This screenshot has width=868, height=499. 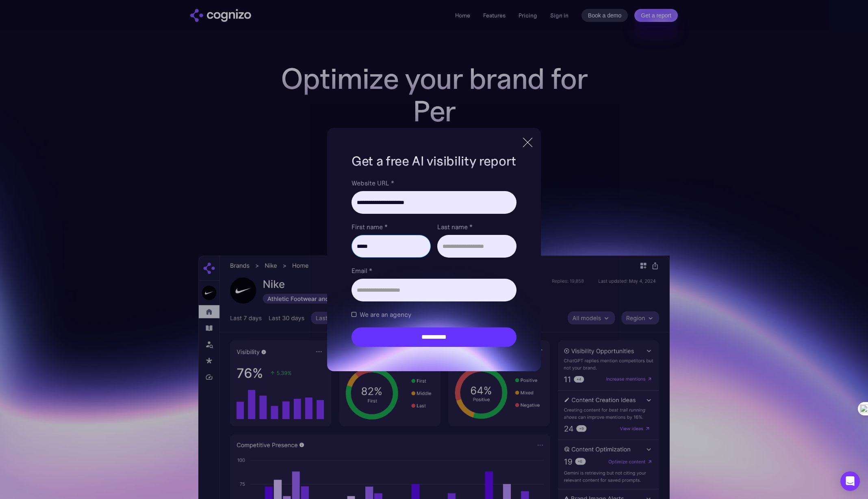 I want to click on label: Email *, so click(x=434, y=271).